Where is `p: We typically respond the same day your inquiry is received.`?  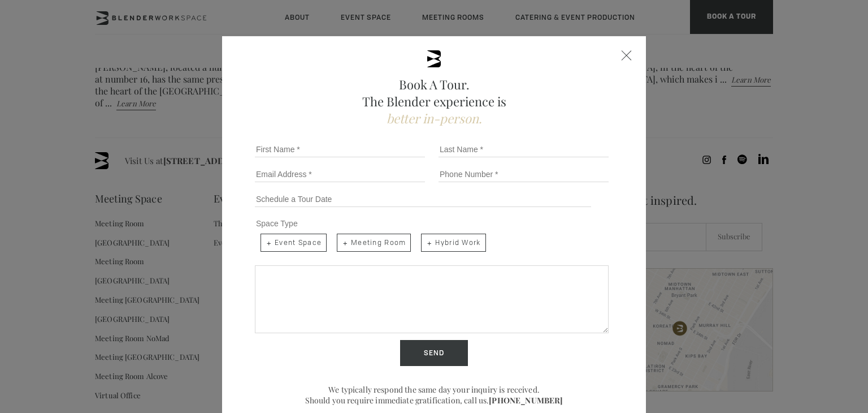 p: We typically respond the same day your inquiry is received. is located at coordinates (434, 389).